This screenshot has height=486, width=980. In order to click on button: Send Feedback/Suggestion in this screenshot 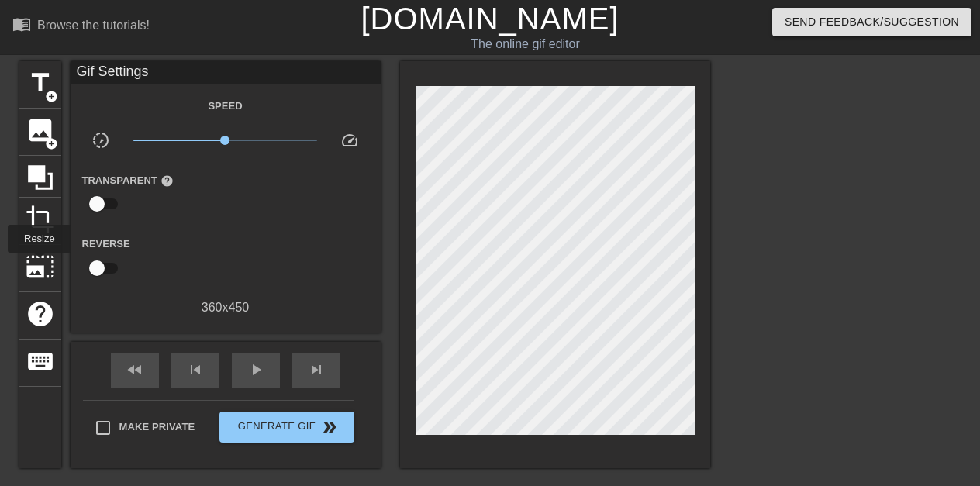, I will do `click(871, 22)`.